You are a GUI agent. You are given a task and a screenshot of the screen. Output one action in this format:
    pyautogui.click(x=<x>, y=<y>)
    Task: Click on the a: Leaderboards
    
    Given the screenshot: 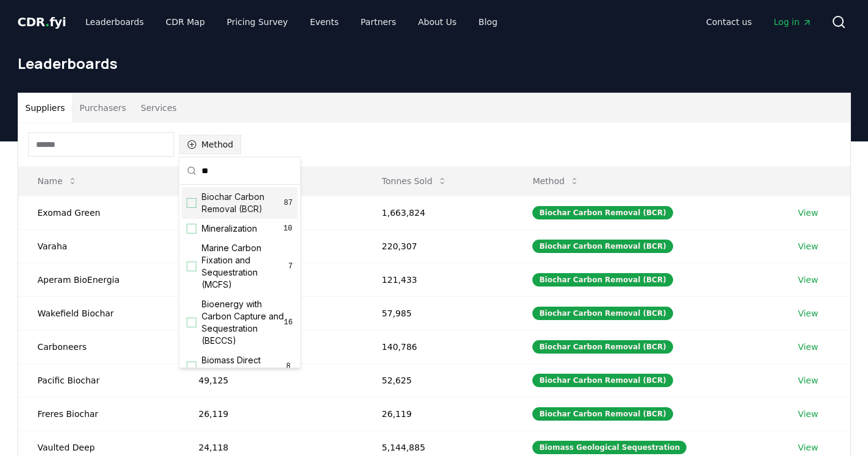 What is the action you would take?
    pyautogui.click(x=115, y=22)
    